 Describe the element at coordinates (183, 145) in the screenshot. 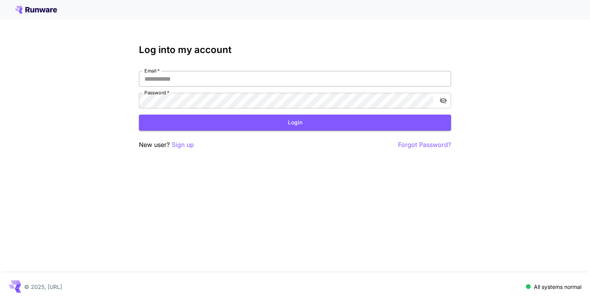

I see `button: Sign up` at that location.